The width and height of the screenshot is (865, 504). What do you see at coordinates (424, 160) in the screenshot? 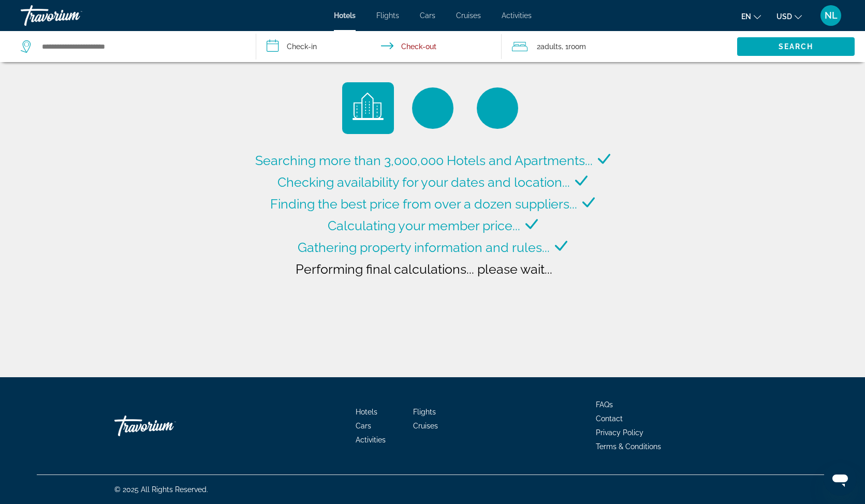
I see `span: Searching more than 3,000,000 Hotels and Apartments...` at bounding box center [424, 160].